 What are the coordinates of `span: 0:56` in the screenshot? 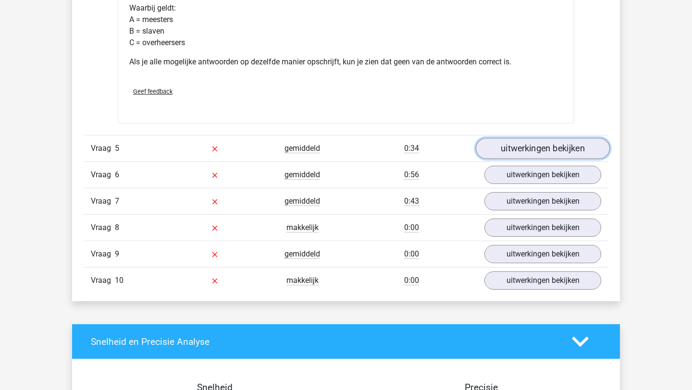 It's located at (412, 175).